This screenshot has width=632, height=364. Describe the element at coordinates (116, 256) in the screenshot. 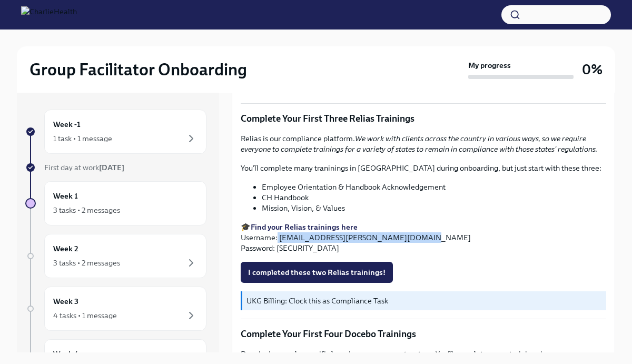

I see `a: Week 23 tasks • 2 messages` at that location.